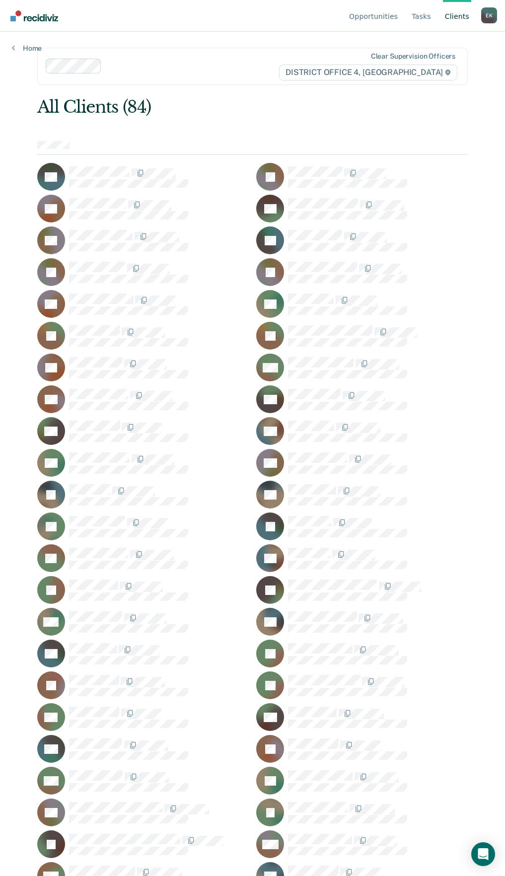 Image resolution: width=505 pixels, height=876 pixels. Describe the element at coordinates (413, 56) in the screenshot. I see `div: Clear supervision officers` at that location.